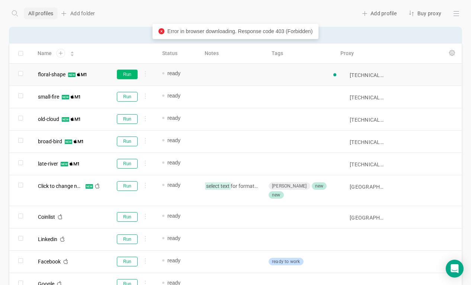 The height and width of the screenshot is (285, 471). I want to click on span: Name, so click(45, 53).